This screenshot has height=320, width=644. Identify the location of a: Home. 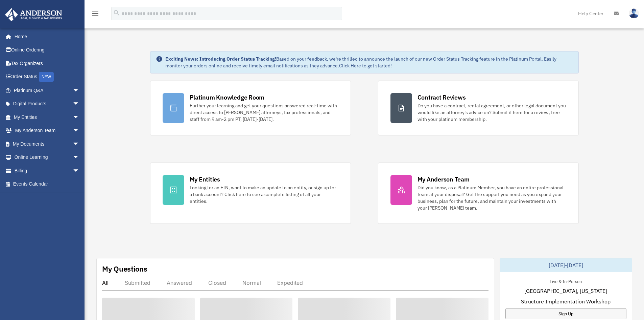
(45, 37).